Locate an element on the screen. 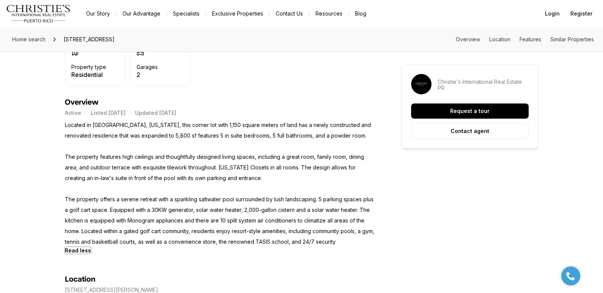 The image size is (603, 293). button: Request a tour is located at coordinates (470, 111).